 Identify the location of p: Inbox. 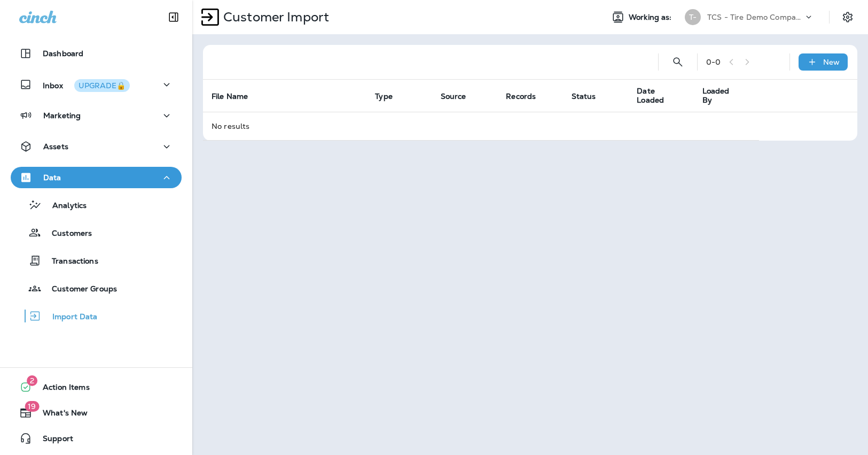
(86, 85).